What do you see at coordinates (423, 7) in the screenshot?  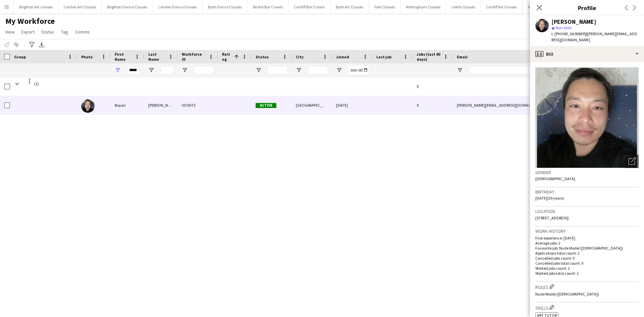 I see `button: Nottingham Classes` at bounding box center [423, 7].